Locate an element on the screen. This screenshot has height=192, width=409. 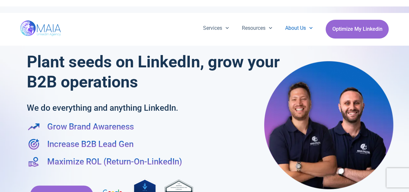
h1: Plant seeds on LinkedIn, grow your B2B operations is located at coordinates (155, 72).